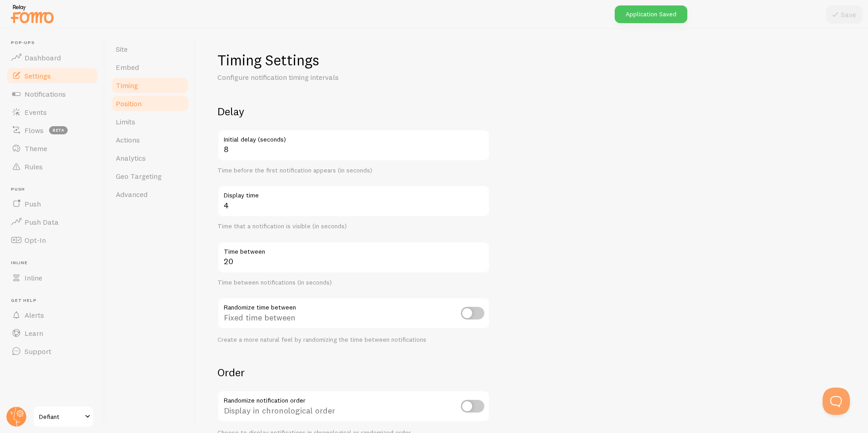  I want to click on a: Notifications, so click(52, 94).